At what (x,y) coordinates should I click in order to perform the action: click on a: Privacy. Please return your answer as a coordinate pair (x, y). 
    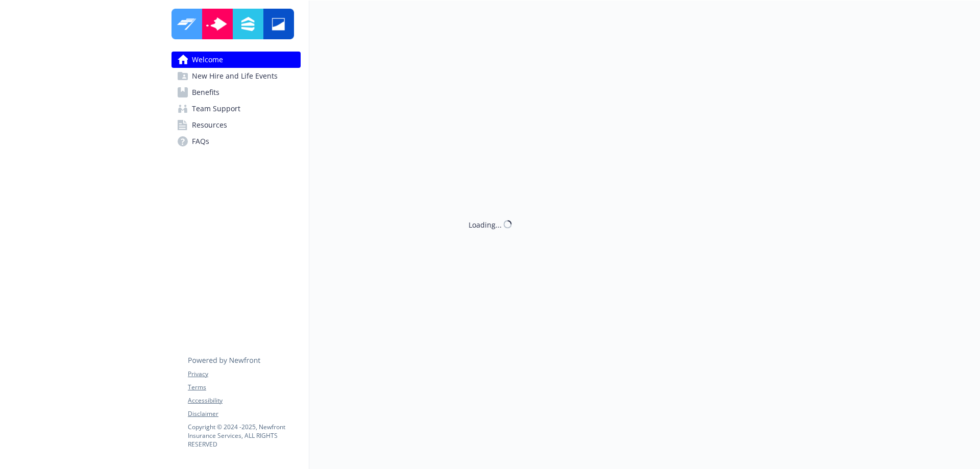
    Looking at the image, I should click on (244, 374).